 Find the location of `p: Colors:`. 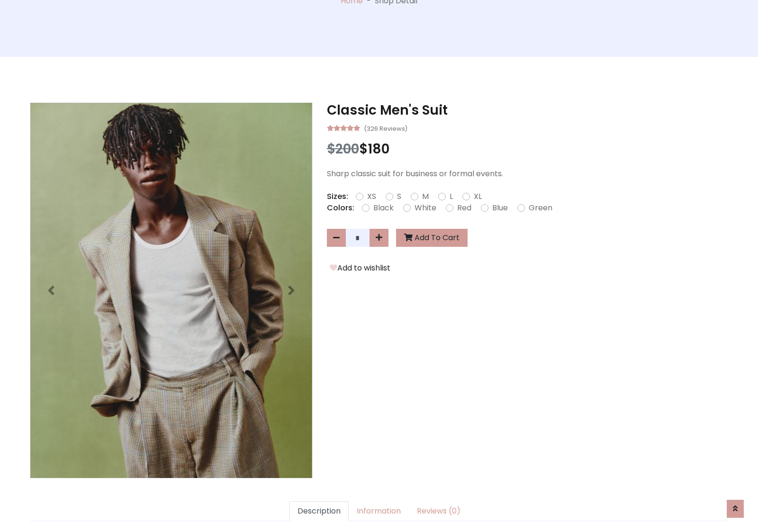

p: Colors: is located at coordinates (340, 208).